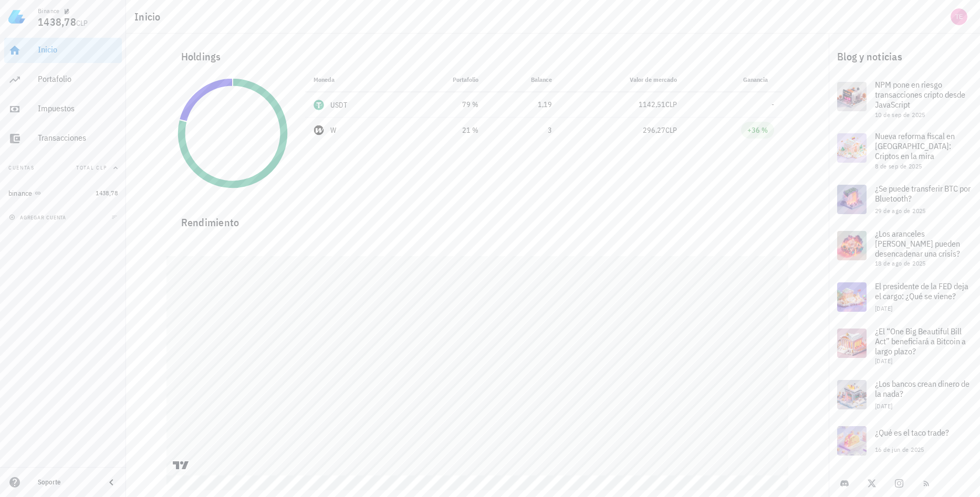  What do you see at coordinates (900, 211) in the screenshot?
I see `span: 29 de ago de 2025` at bounding box center [900, 211].